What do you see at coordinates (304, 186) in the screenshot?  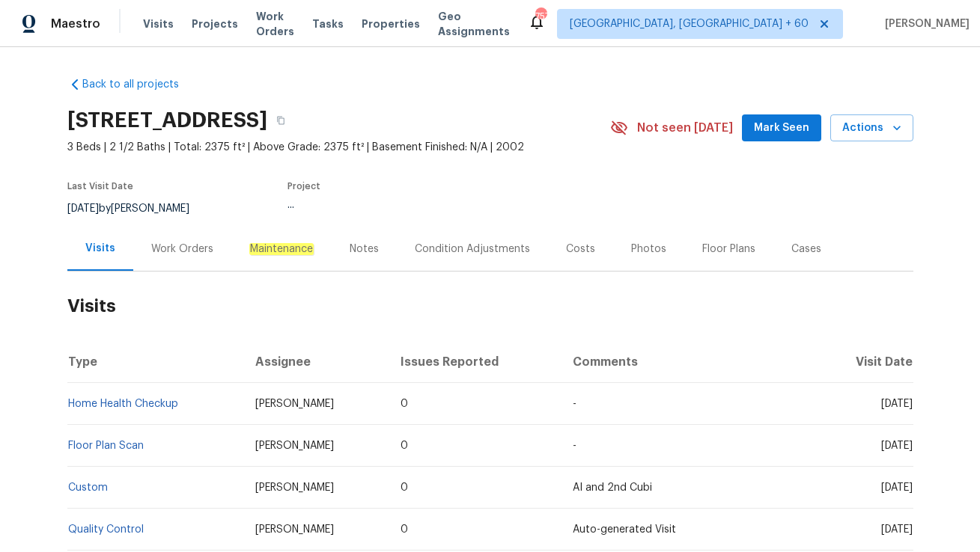 I see `span: Project` at bounding box center [304, 186].